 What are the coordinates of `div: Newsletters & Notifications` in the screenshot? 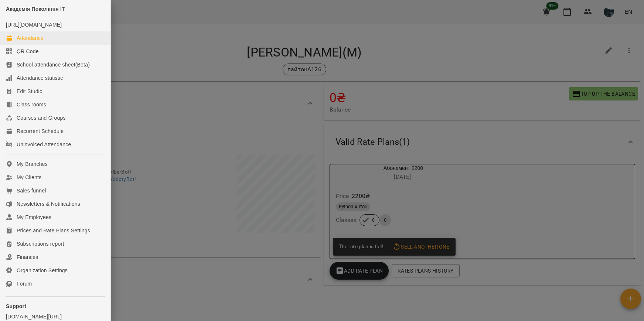 It's located at (48, 204).